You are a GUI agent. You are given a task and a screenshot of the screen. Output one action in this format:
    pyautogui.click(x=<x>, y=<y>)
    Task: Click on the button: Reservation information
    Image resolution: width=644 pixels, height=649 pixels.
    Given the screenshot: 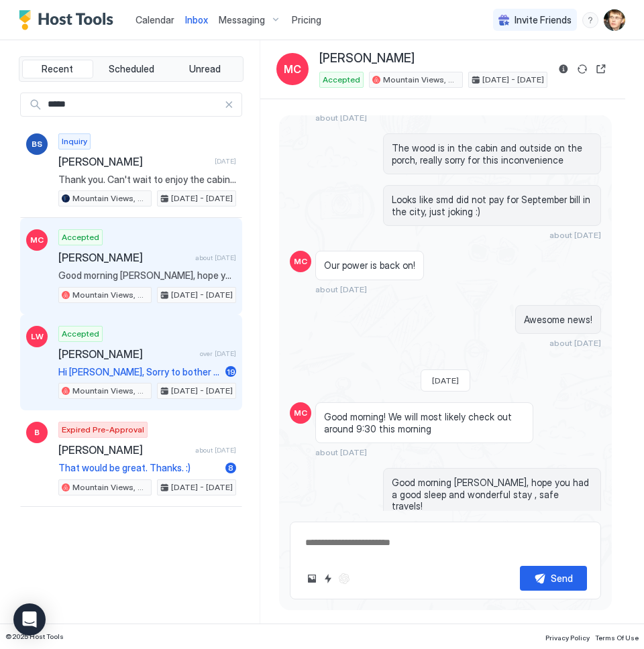 What is the action you would take?
    pyautogui.click(x=564, y=69)
    